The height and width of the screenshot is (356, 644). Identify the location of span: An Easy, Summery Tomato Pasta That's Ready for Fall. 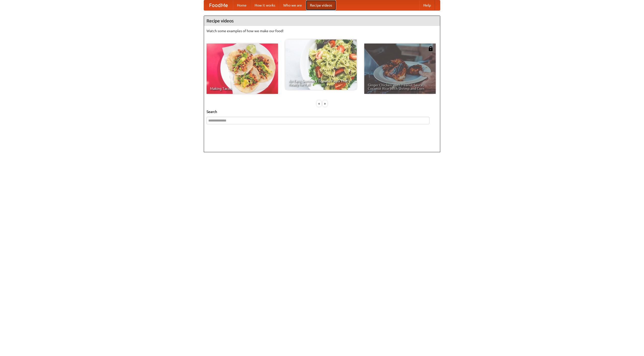
(321, 83).